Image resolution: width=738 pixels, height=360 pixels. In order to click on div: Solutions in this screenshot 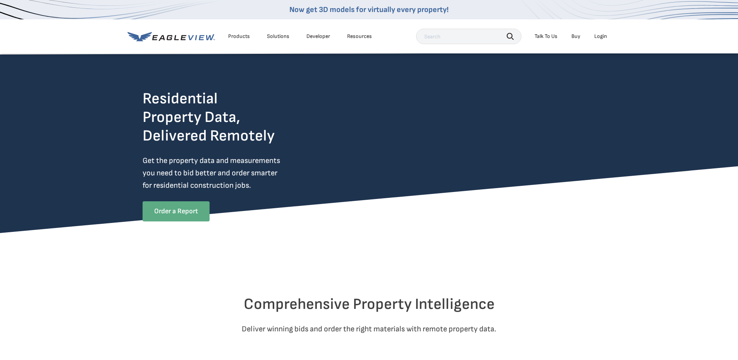, I will do `click(278, 36)`.